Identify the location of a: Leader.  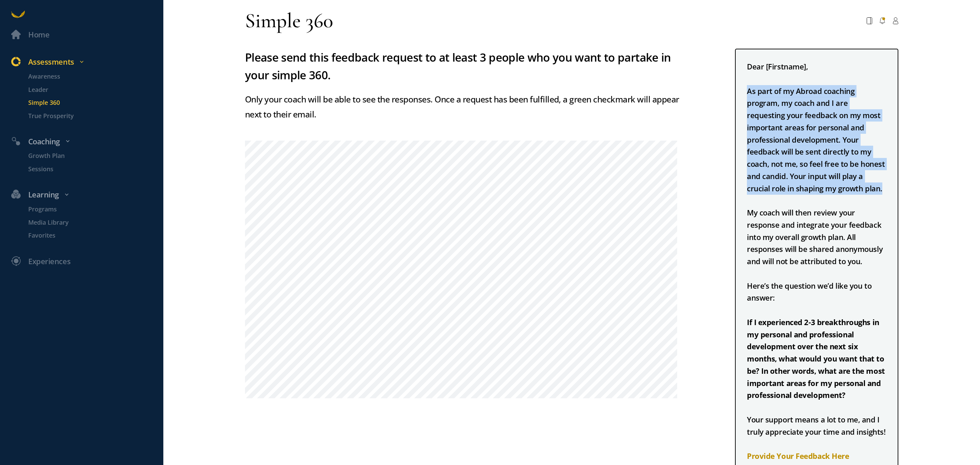
(90, 90).